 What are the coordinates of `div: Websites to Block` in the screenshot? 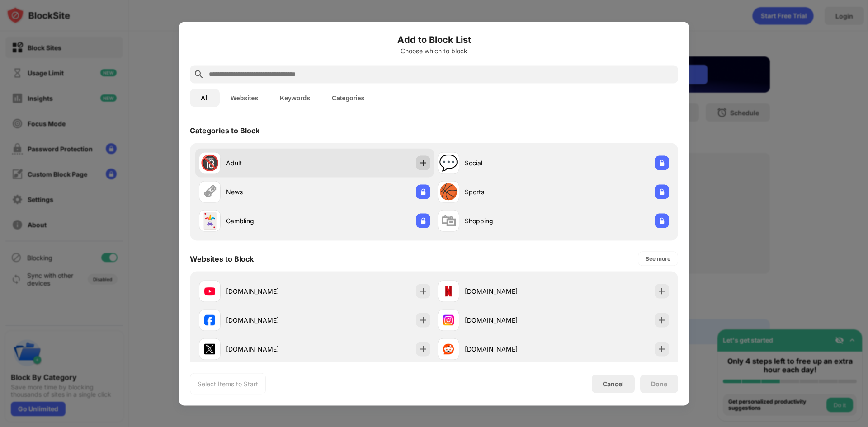 It's located at (221, 258).